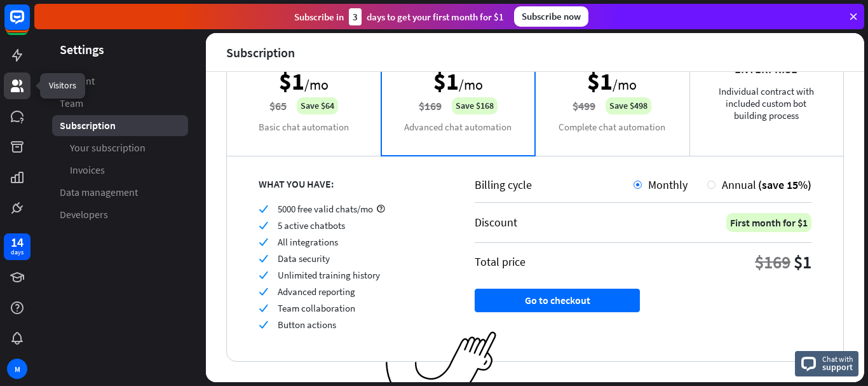  What do you see at coordinates (785, 185) in the screenshot?
I see `span: (save 15%)` at bounding box center [785, 185].